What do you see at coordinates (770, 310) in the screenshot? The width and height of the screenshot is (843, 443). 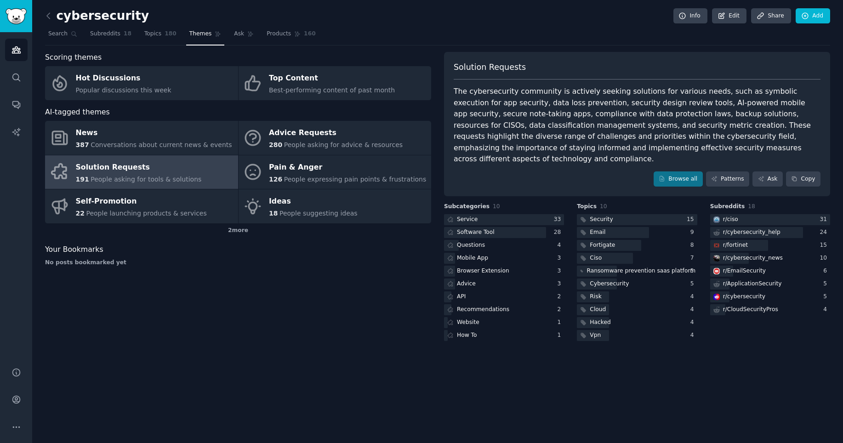 I see `a: r/CloudSecurityPros4` at bounding box center [770, 310].